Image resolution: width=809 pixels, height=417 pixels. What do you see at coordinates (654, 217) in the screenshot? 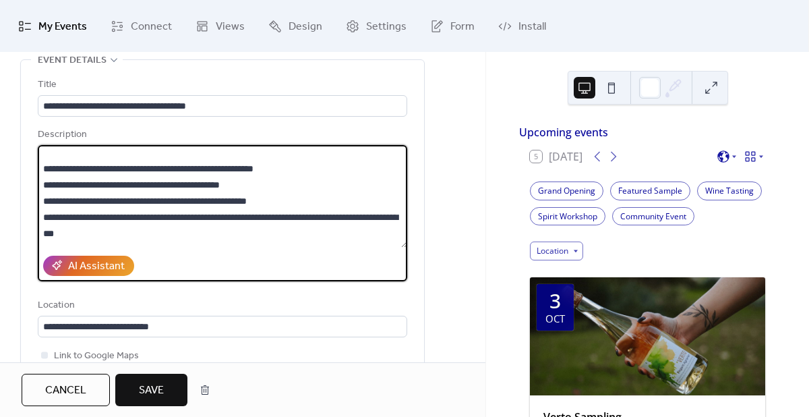
I see `div: Community Event` at bounding box center [654, 217].